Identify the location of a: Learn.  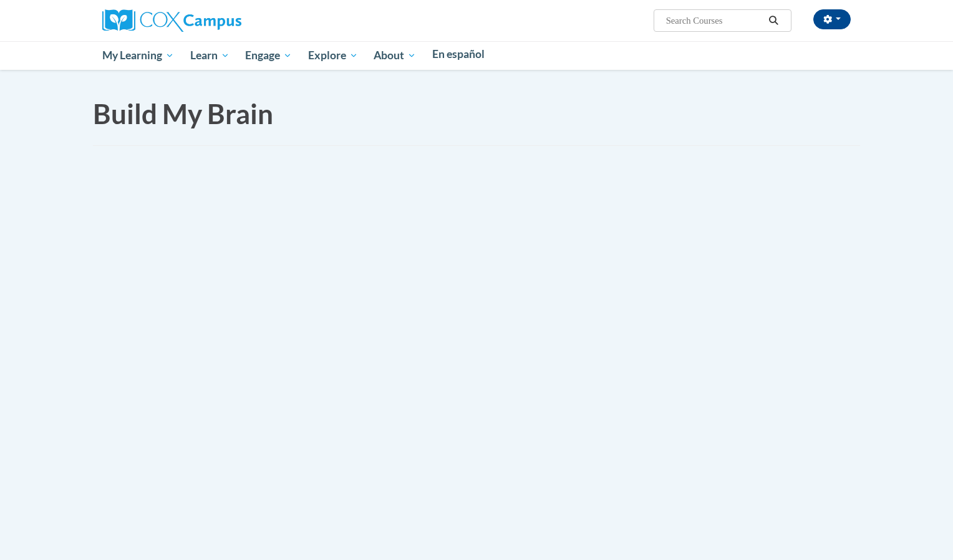
(209, 55).